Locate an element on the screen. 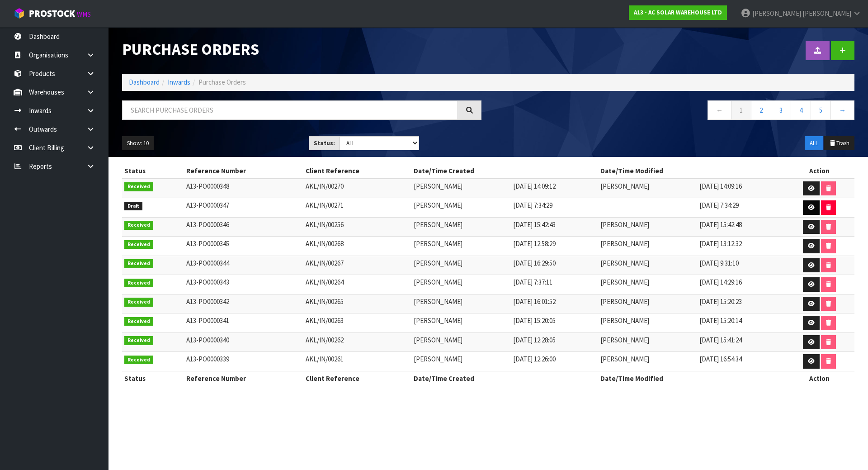 Image resolution: width=868 pixels, height=470 pixels. td: A13-PO0000346 is located at coordinates (244, 226).